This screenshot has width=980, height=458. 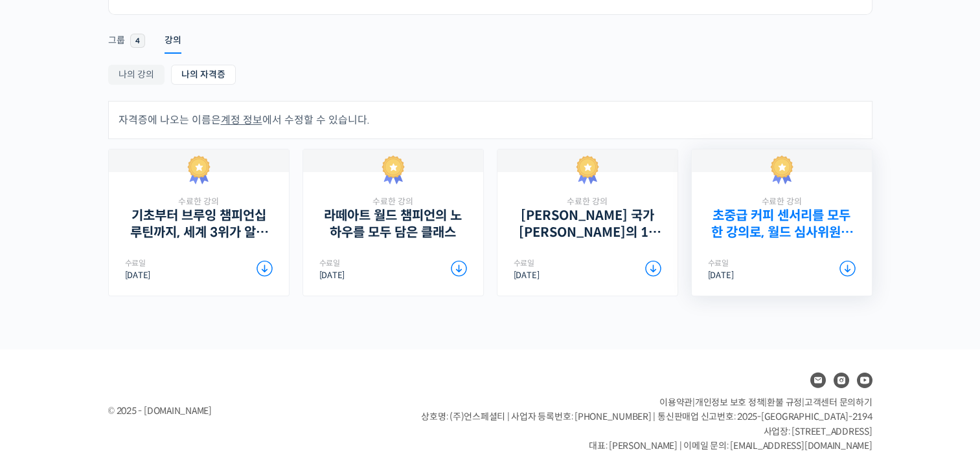 What do you see at coordinates (173, 34) in the screenshot?
I see `a: 강의` at bounding box center [173, 34].